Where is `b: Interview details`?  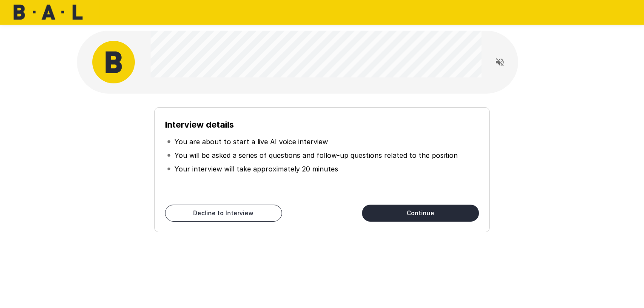 b: Interview details is located at coordinates (200, 125).